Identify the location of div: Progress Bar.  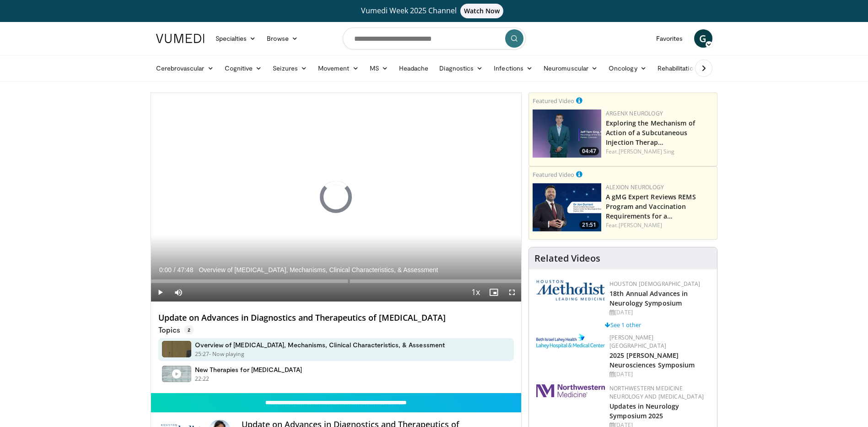
(336, 281).